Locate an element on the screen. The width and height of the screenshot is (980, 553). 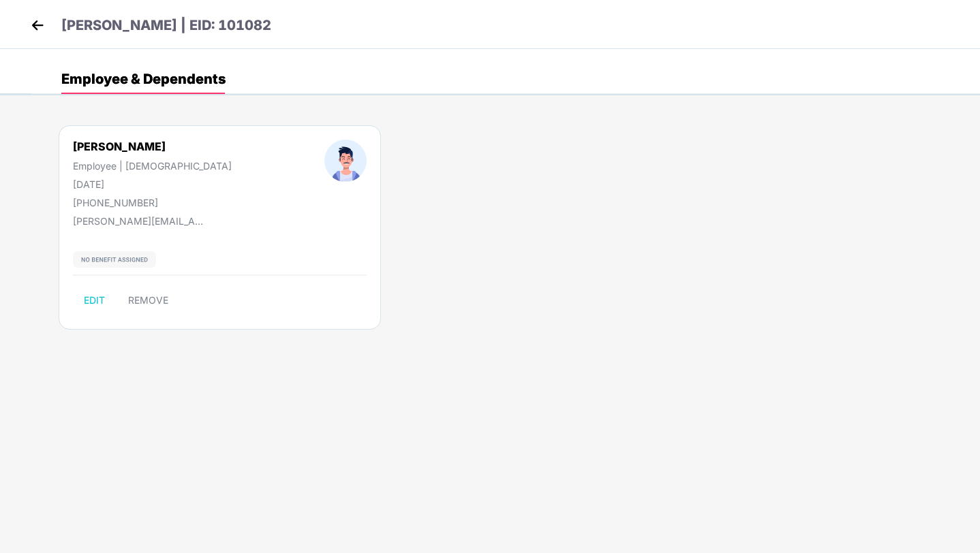
span: EDIT is located at coordinates (94, 300).